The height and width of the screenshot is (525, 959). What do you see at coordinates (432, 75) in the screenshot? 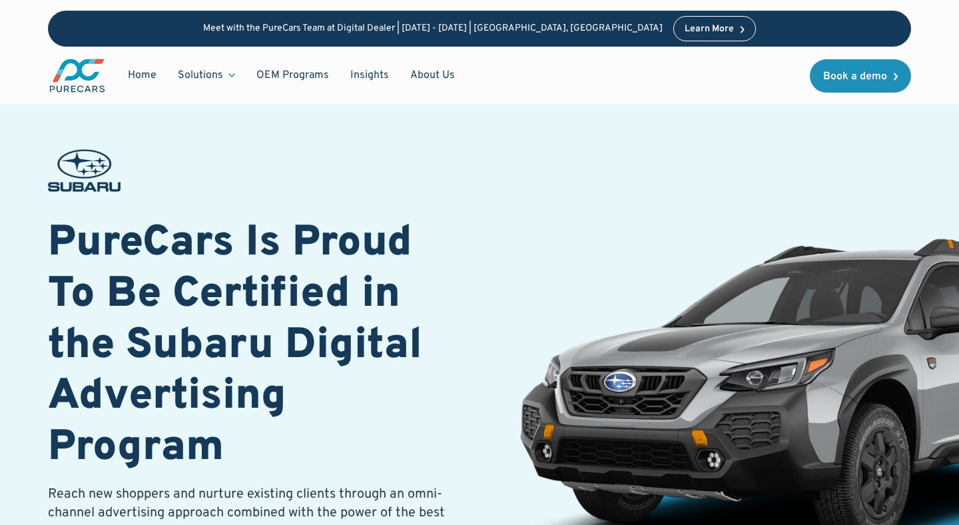
I see `a: About Us` at bounding box center [432, 75].